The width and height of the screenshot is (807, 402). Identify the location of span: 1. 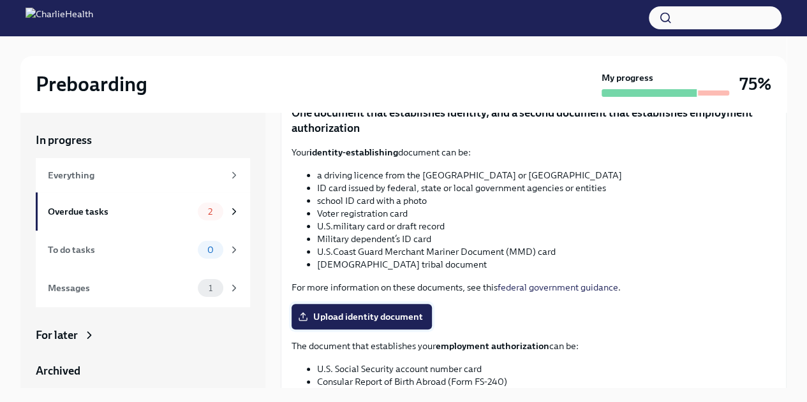
(210, 288).